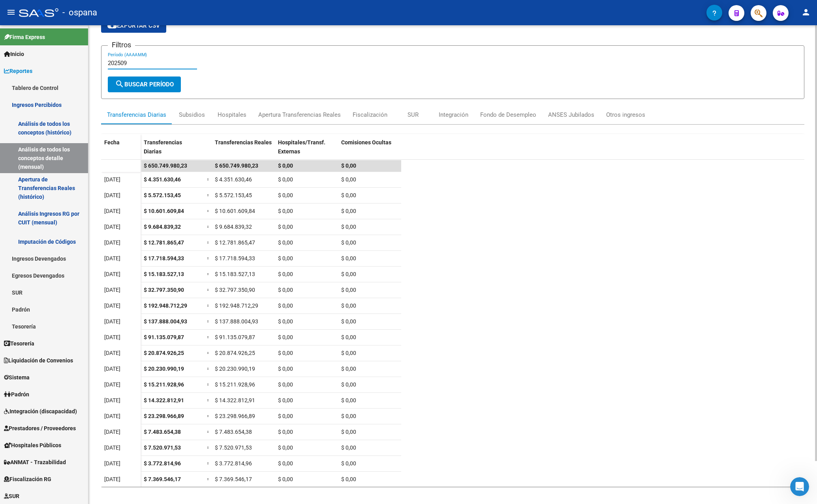 The height and width of the screenshot is (504, 817). What do you see at coordinates (300, 115) in the screenshot?
I see `div: Apertura Transferencias Reales` at bounding box center [300, 115].